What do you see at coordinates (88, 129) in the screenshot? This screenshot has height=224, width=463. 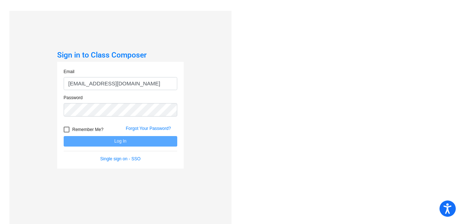 I see `span: Remember Me?` at bounding box center [88, 129].